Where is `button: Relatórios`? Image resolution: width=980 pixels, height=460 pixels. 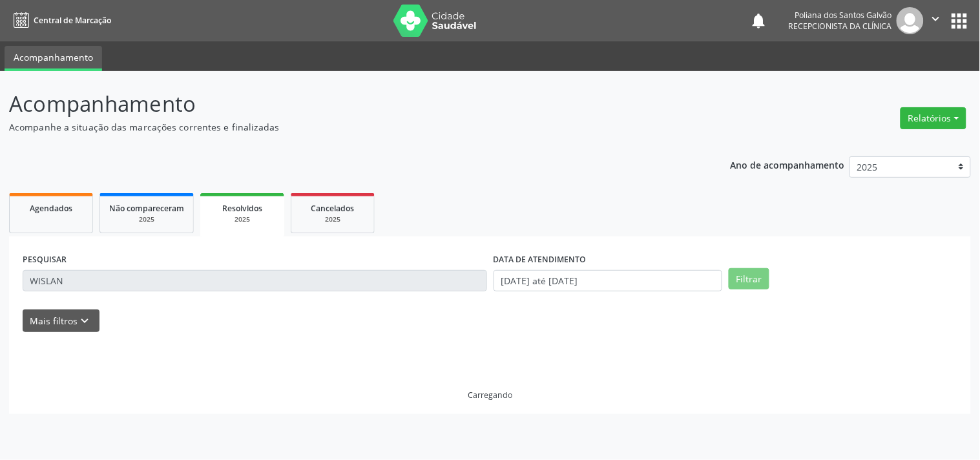 button: Relatórios is located at coordinates (934, 118).